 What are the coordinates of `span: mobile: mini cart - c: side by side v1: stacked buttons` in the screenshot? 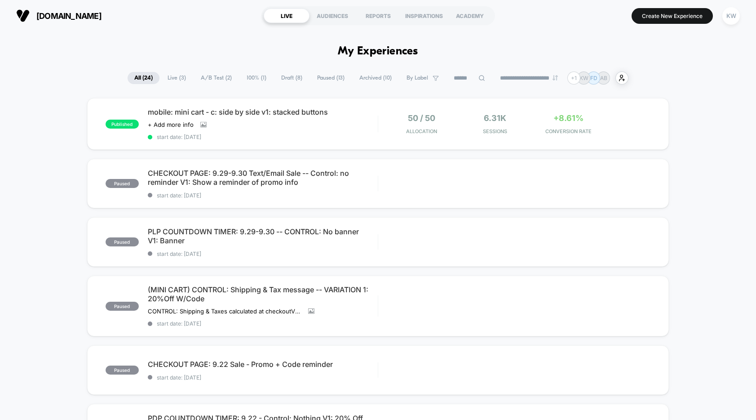 It's located at (263, 112).